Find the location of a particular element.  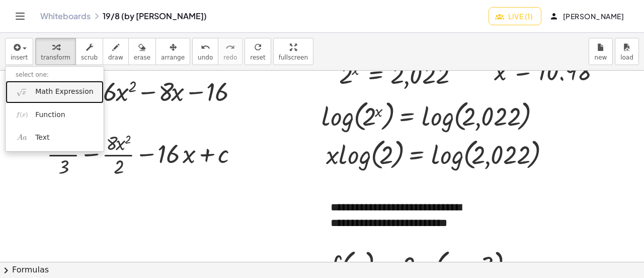

li: select one: is located at coordinates (54, 75).